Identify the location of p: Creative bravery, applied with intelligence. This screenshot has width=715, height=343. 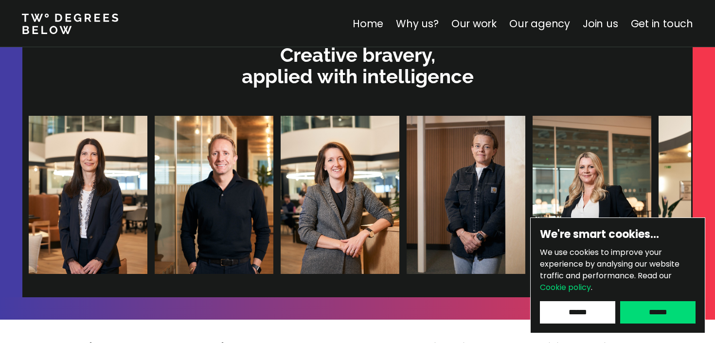
(358, 66).